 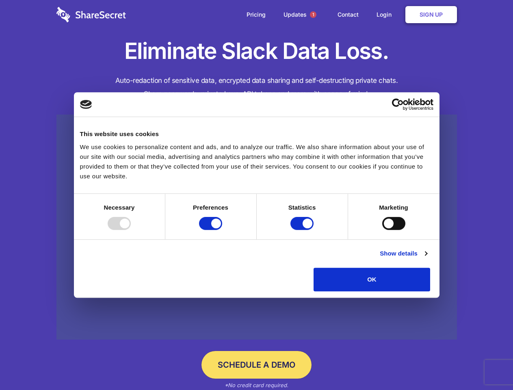 What do you see at coordinates (257, 87) in the screenshot?
I see `h4: Auto-redaction of sensitive data, encrypted data sharing and self-destructing private chats. Shar...` at bounding box center [257, 87].